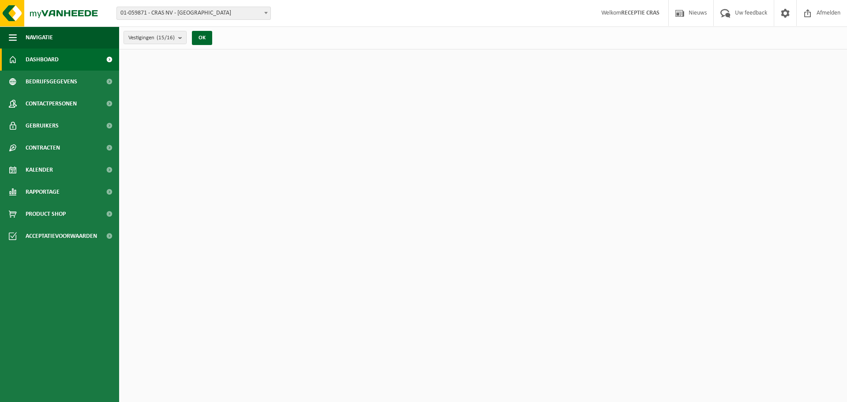  Describe the element at coordinates (45, 214) in the screenshot. I see `span: Product Shop` at that location.